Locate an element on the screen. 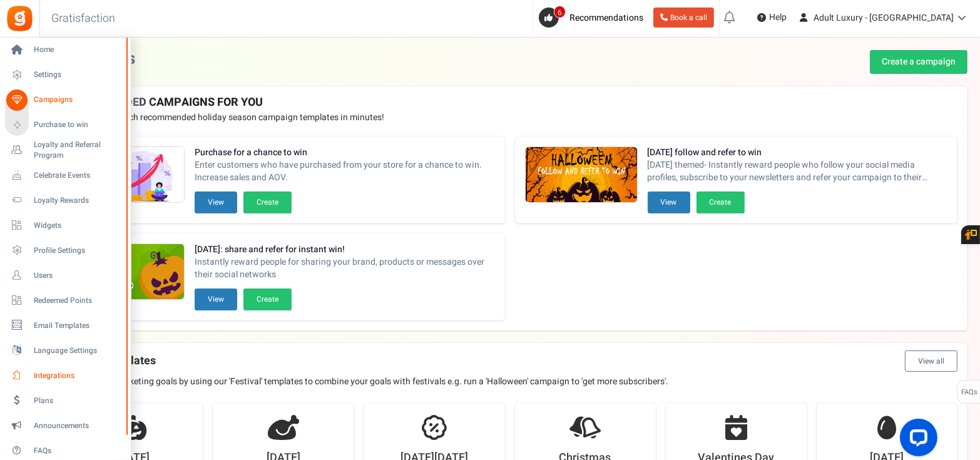  span: Instantly reward people for sharing your brand, products or messages over their social networks is located at coordinates (345, 269).